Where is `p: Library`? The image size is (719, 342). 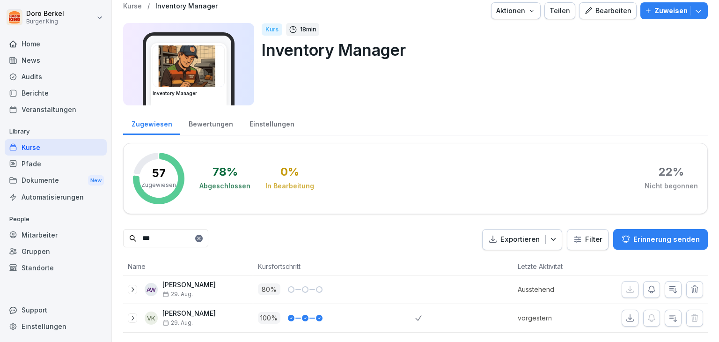
p: Library is located at coordinates (56, 132).